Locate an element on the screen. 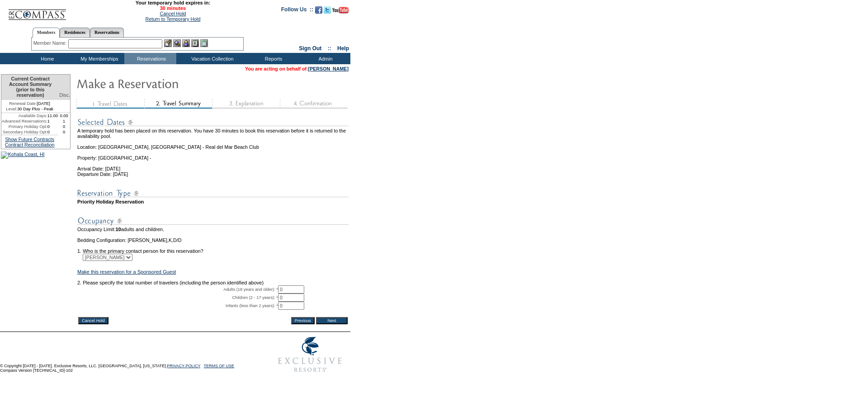 The width and height of the screenshot is (868, 412). img: subTtlResType.gif is located at coordinates (213, 193).